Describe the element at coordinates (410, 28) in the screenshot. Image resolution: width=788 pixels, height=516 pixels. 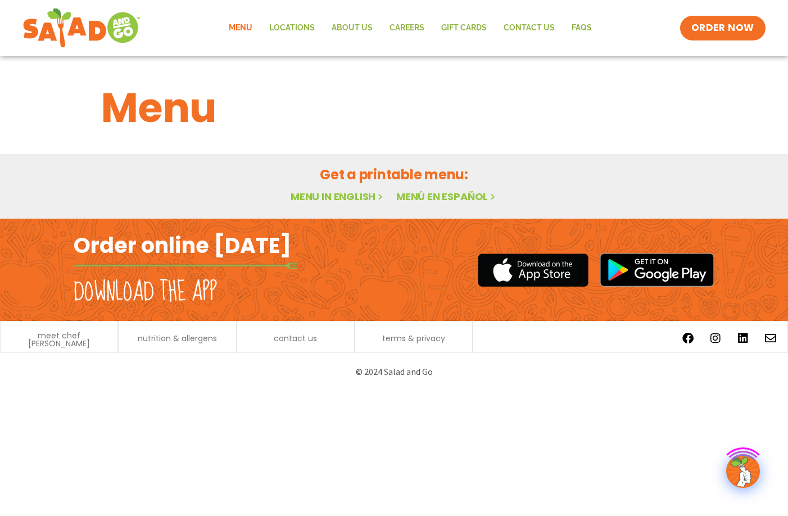
I see `nav: Menu` at that location.